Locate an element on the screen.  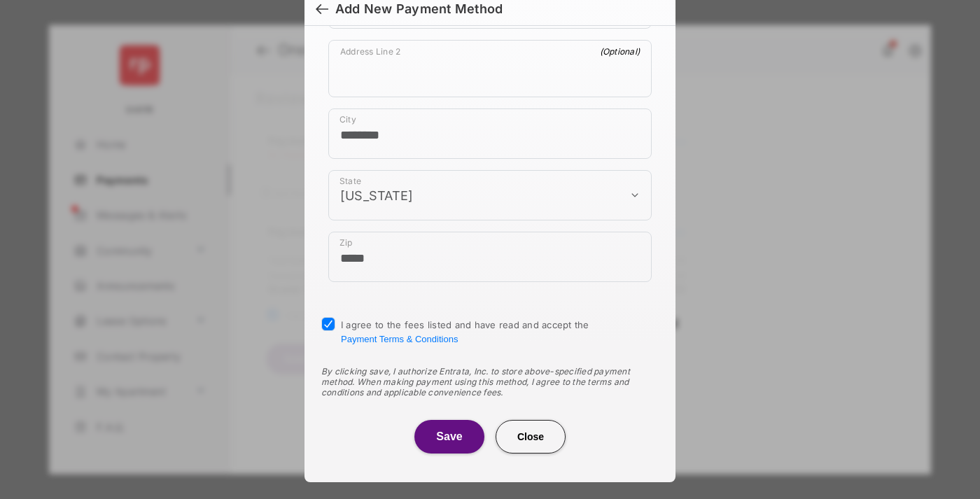
button: I agree to the fees listed and have read and accept the is located at coordinates (398, 338).